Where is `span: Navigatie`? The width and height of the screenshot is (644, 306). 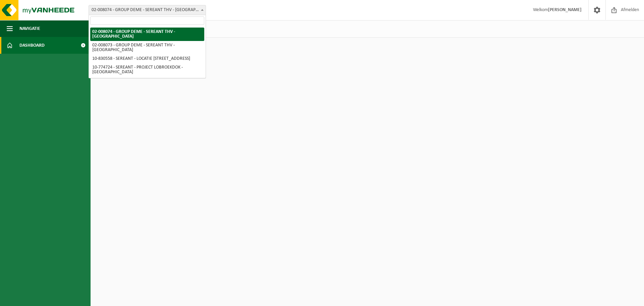
span: Navigatie is located at coordinates (30, 28).